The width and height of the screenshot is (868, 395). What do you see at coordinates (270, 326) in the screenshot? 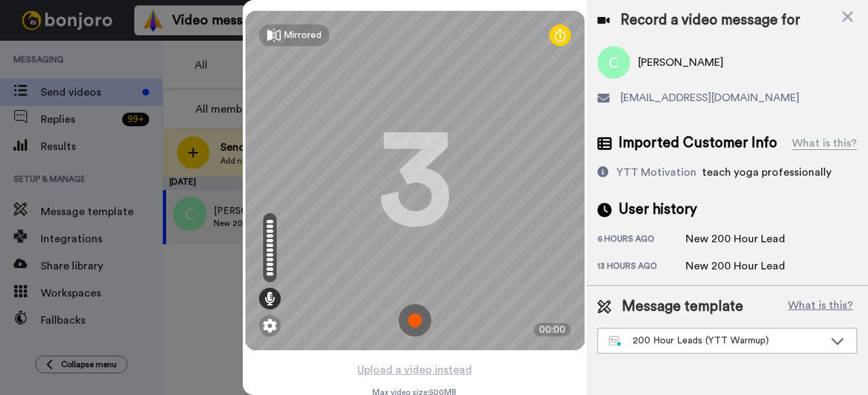
I see `img: ic_gear.svg` at bounding box center [270, 326].